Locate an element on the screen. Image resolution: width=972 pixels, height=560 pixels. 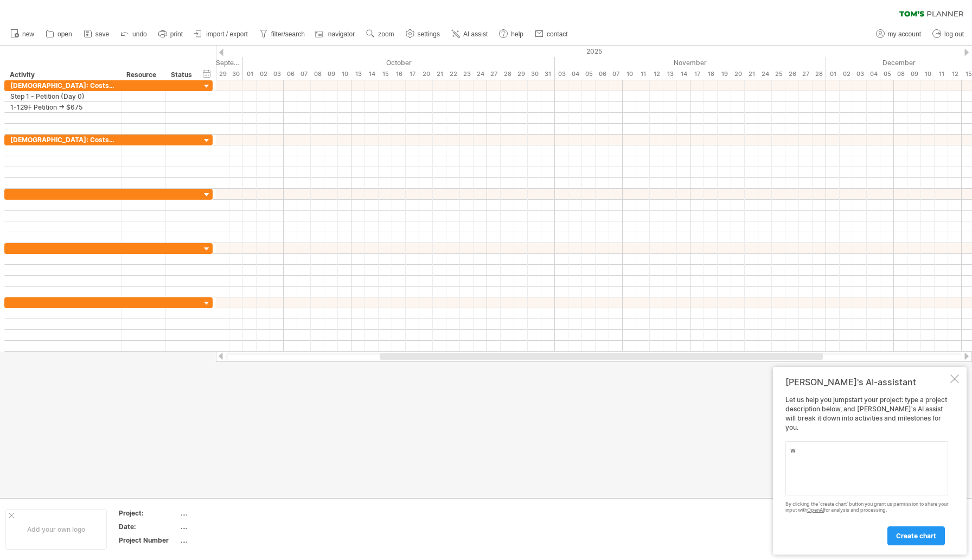
div: Friday, 7 November 2025 is located at coordinates (616, 74).